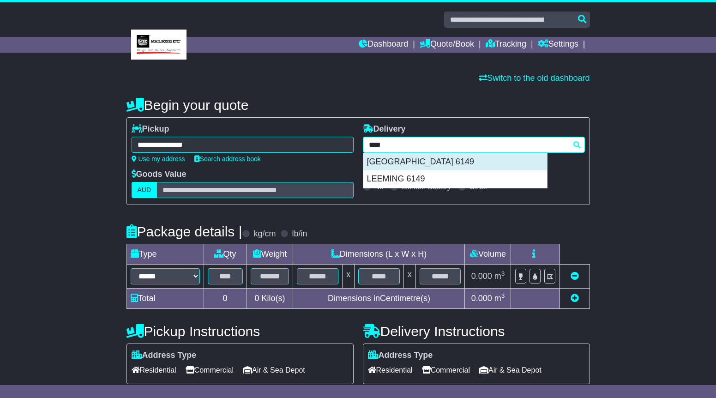  I want to click on td: Dimensions (L x W x H), so click(379, 254).